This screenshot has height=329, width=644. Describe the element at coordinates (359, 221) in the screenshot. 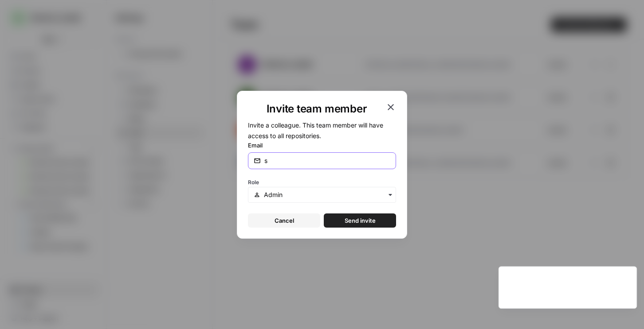

I see `button: Send invite` at that location.